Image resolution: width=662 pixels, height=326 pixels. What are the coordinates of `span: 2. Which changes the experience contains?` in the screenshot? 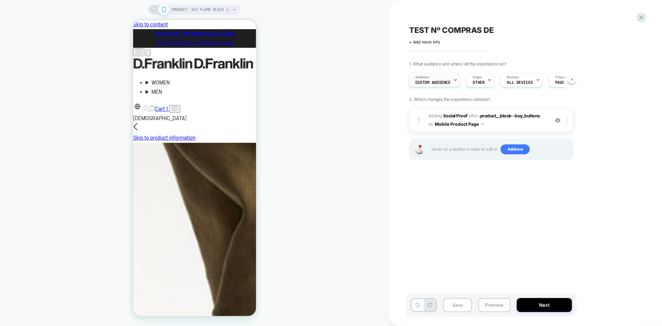 It's located at (450, 99).